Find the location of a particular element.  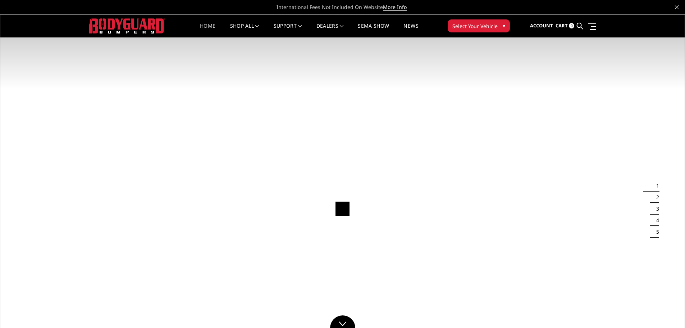

a: Click to Down is located at coordinates (343, 321).